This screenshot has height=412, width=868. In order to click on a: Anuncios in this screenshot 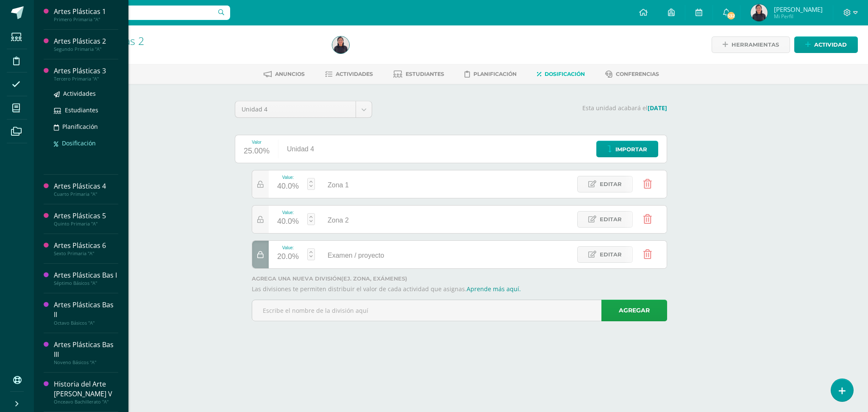, I will do `click(284, 74)`.